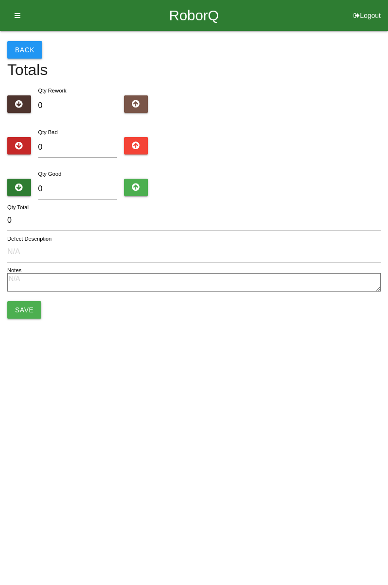 This screenshot has height=585, width=388. Describe the element at coordinates (194, 70) in the screenshot. I see `h4: Totals` at that location.